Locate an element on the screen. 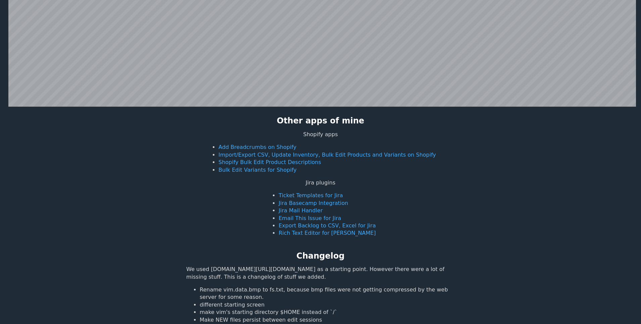 The height and width of the screenshot is (324, 641). h2: Changelog is located at coordinates (320, 256).